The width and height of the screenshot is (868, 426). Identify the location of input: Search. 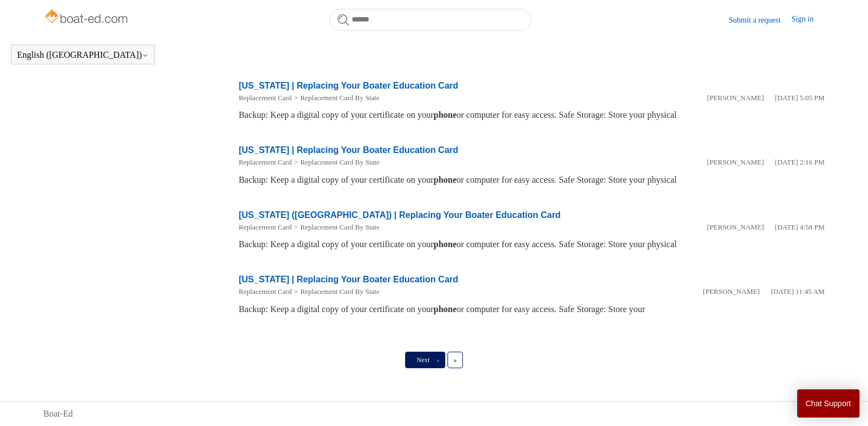
(430, 20).